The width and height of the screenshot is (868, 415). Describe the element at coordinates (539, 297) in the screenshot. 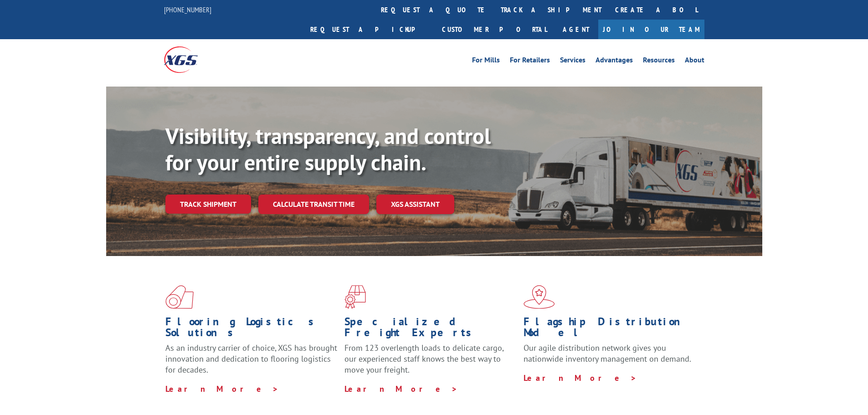

I see `img: xgs-icon-flagship-distribution-model-red` at that location.